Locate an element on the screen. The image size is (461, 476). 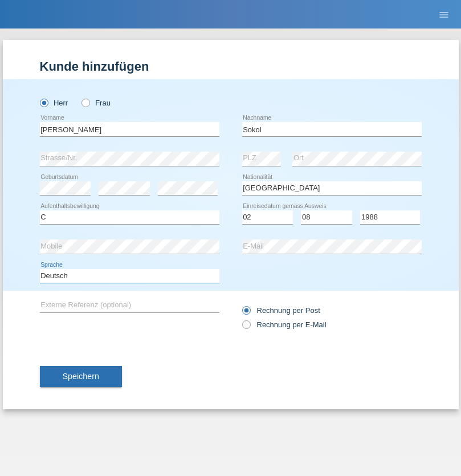
label: Frau is located at coordinates (96, 103).